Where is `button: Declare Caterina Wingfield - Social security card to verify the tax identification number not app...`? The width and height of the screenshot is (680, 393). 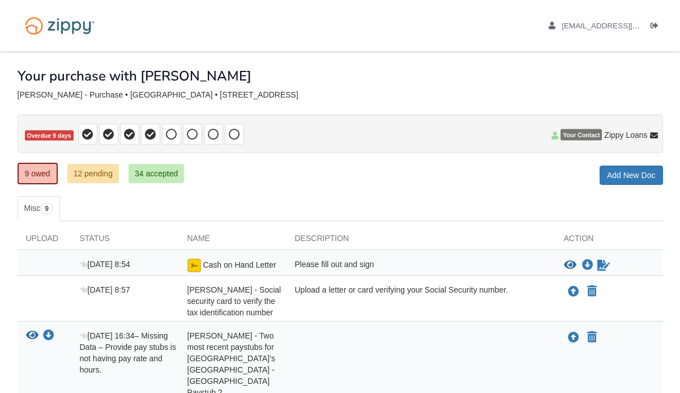
button: Declare Caterina Wingfield - Social security card to verify the tax identification number not app... is located at coordinates (592, 291).